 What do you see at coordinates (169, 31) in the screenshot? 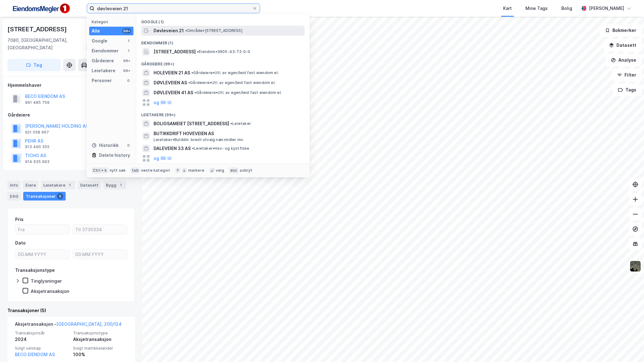
I see `span: Døvleveien 21` at bounding box center [169, 31].